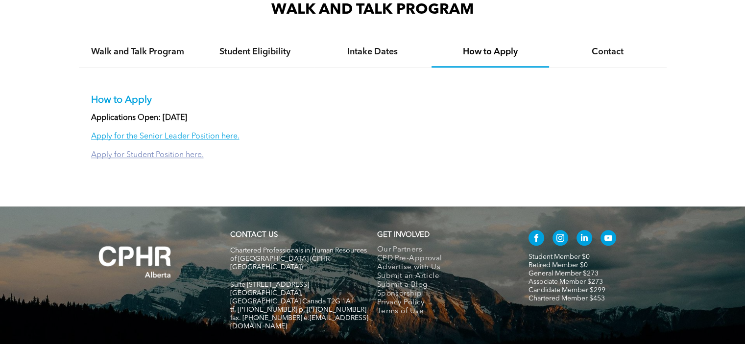  Describe the element at coordinates (403, 235) in the screenshot. I see `span: GET INVOLVED` at that location.